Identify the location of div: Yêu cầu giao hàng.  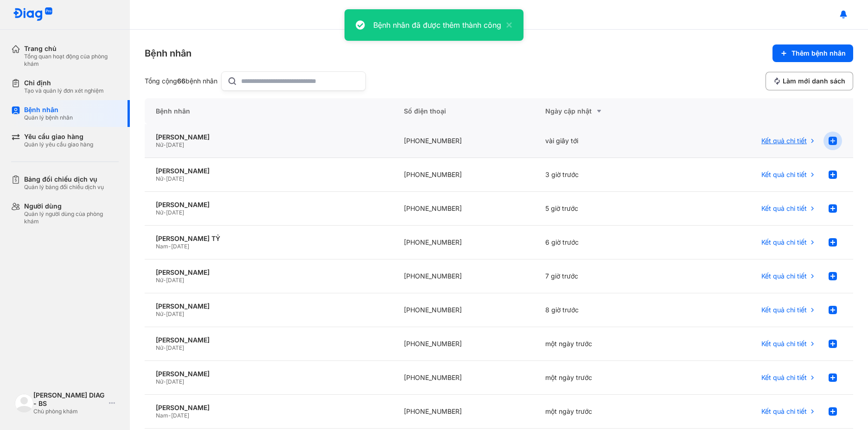
(59, 137).